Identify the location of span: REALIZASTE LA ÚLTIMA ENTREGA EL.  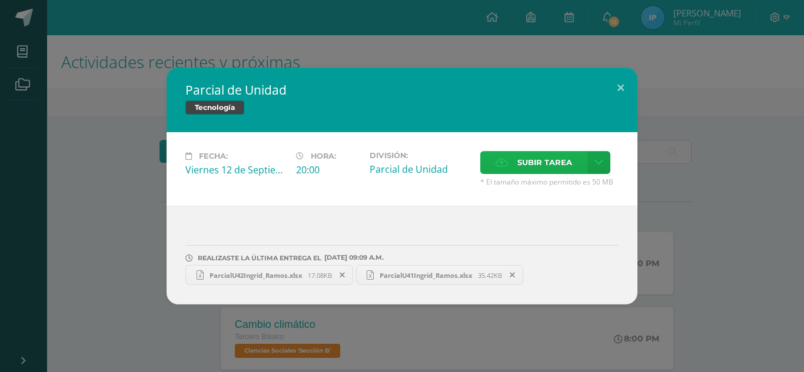
(259, 258).